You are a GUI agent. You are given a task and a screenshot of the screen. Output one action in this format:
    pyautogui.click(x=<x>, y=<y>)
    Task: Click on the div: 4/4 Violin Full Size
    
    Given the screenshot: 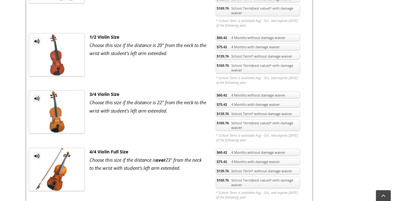 What is the action you would take?
    pyautogui.click(x=148, y=152)
    